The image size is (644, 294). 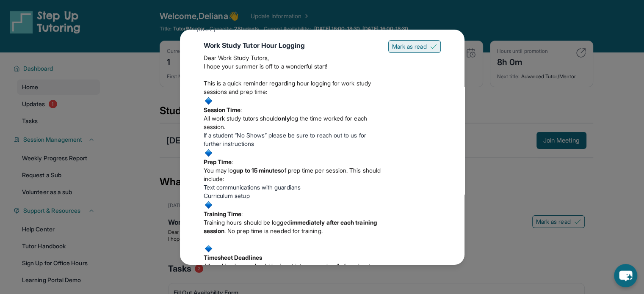 I want to click on span: I hope your summer is off to a wonderful start!, so click(x=266, y=66).